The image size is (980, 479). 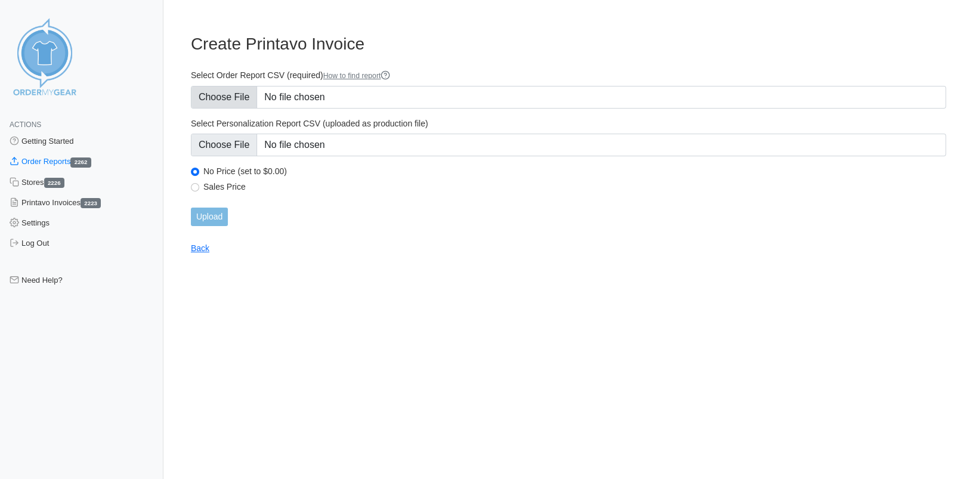 I want to click on span: 2226, so click(x=54, y=182).